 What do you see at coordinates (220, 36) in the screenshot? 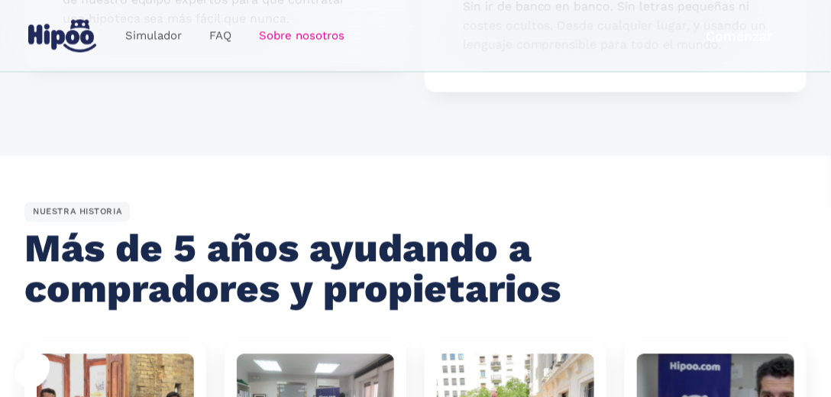
I see `a: FAQ` at bounding box center [220, 36].